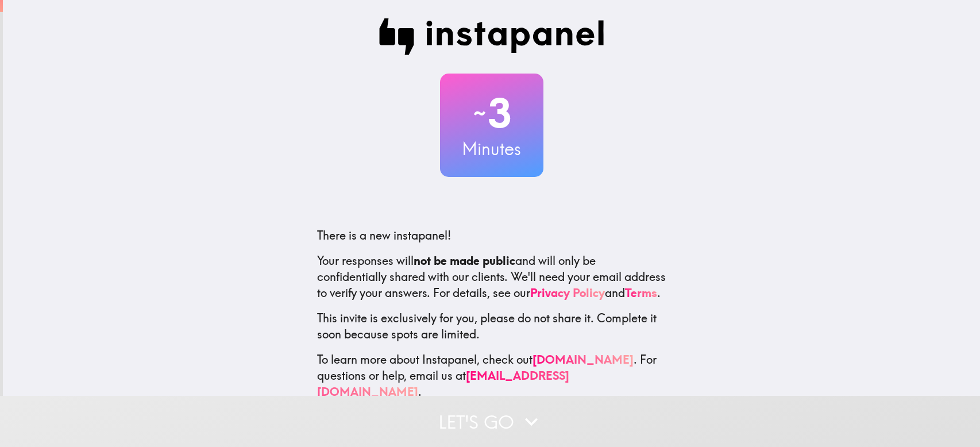 The image size is (980, 447). Describe the element at coordinates (567, 292) in the screenshot. I see `a: Privacy Policy` at that location.